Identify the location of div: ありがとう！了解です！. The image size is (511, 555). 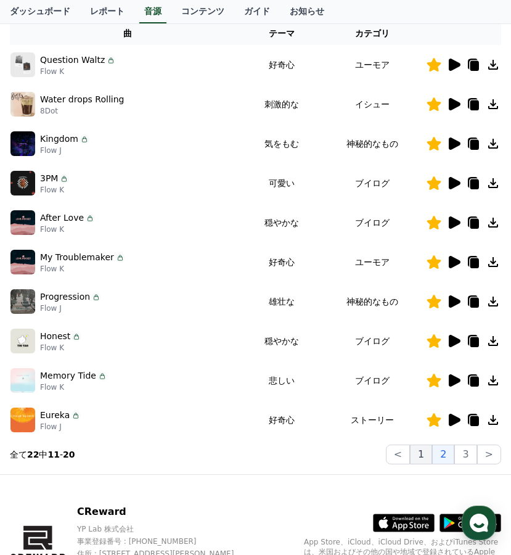
(175, 304).